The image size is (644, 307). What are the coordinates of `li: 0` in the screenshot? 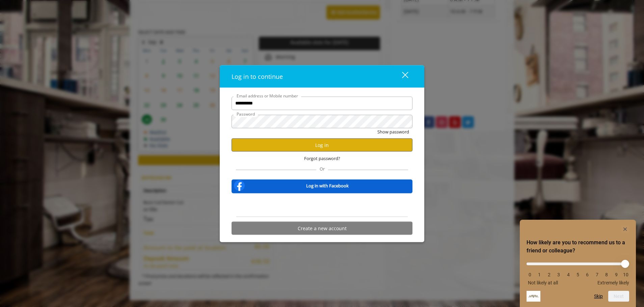 It's located at (530, 275).